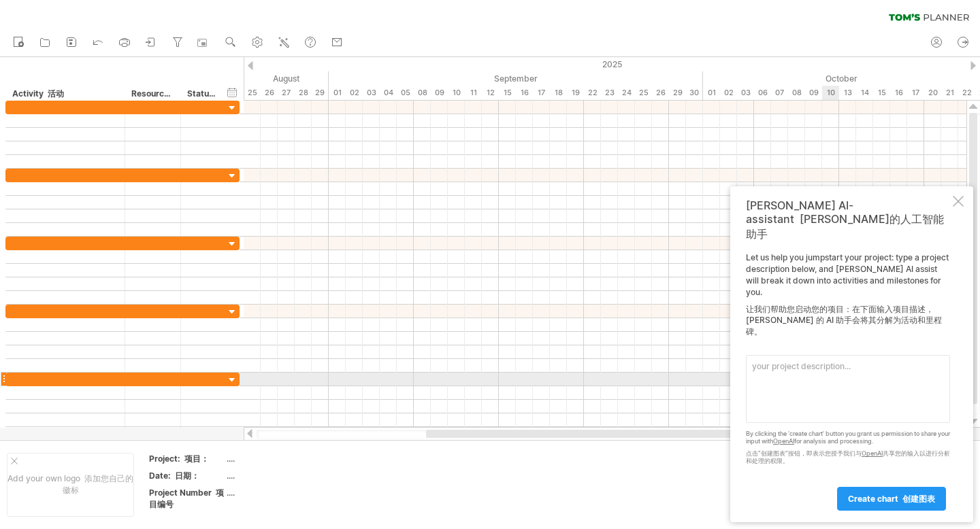  I want to click on div: Wednesday, 10 September 2025, so click(455, 93).